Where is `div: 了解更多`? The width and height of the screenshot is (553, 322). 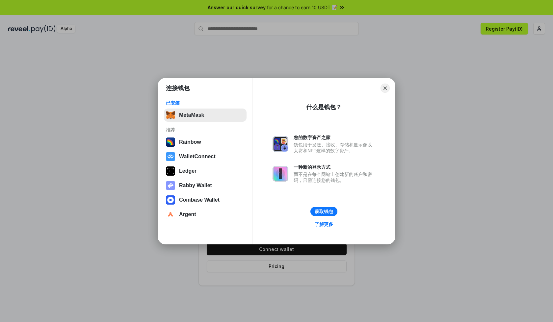 div: 了解更多 is located at coordinates (324, 224).